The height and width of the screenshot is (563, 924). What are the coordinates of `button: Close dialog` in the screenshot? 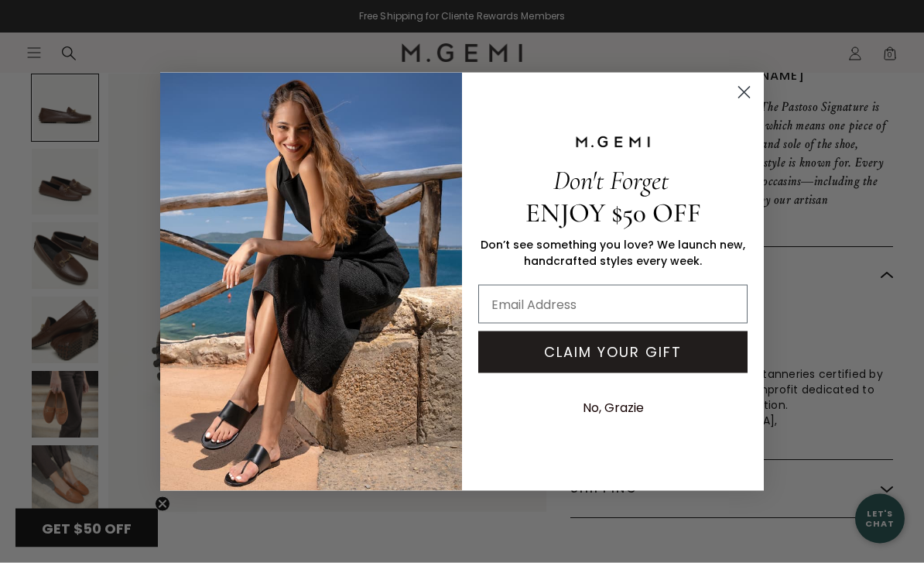 It's located at (744, 92).